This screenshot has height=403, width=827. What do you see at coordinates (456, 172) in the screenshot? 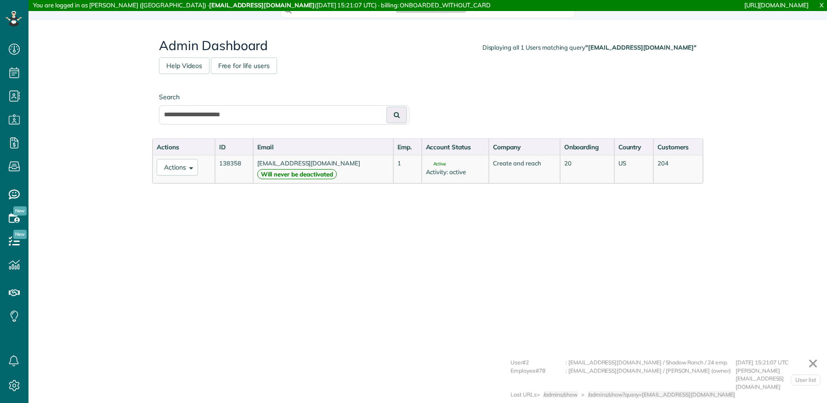
I see `div: Activity: active` at bounding box center [456, 172].